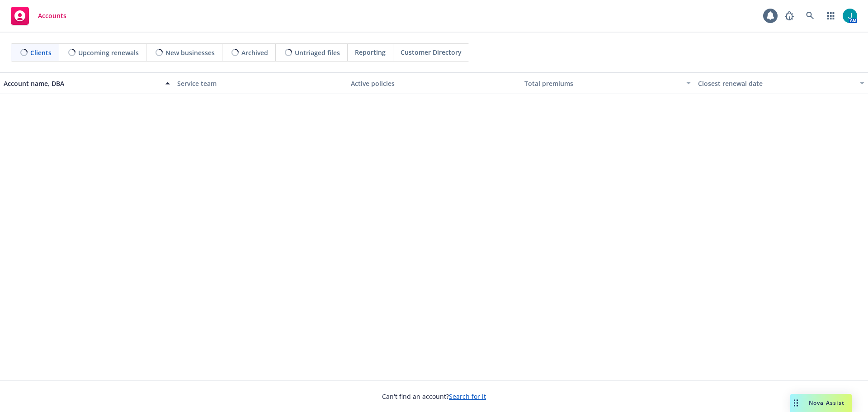  Describe the element at coordinates (796, 403) in the screenshot. I see `div: Drag to move` at that location.